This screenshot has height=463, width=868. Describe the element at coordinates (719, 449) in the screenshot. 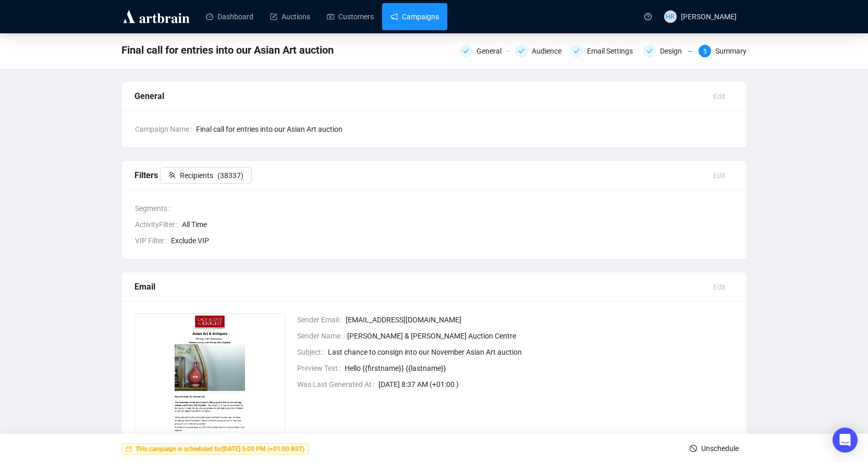

I see `span: Unschedule` at that location.